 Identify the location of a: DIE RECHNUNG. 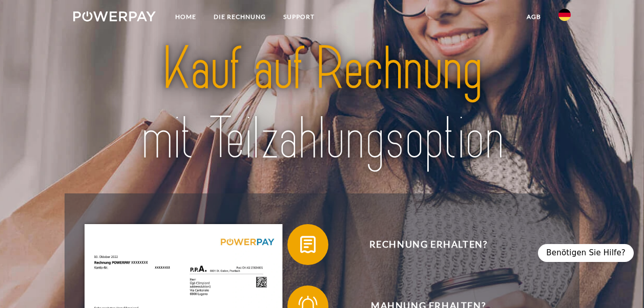
(240, 17).